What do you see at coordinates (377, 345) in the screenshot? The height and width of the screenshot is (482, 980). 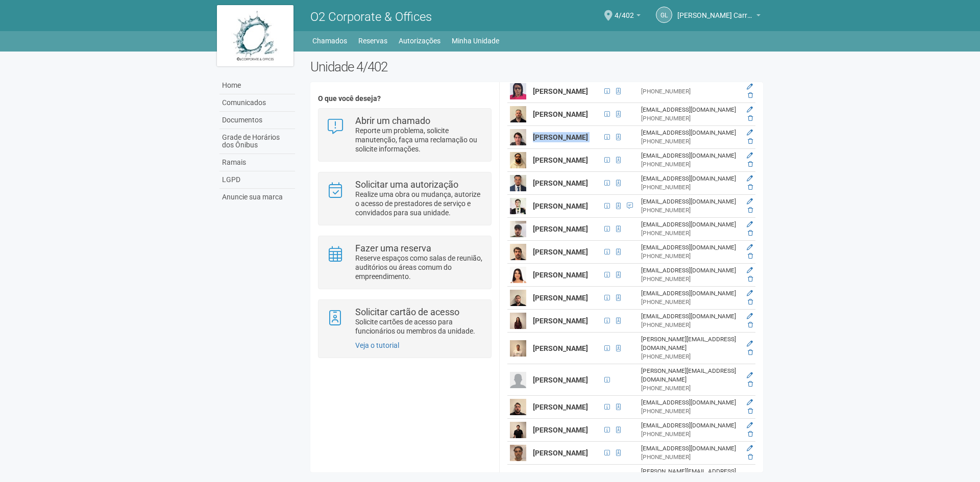 I see `a: Veja o tutorial` at bounding box center [377, 345].